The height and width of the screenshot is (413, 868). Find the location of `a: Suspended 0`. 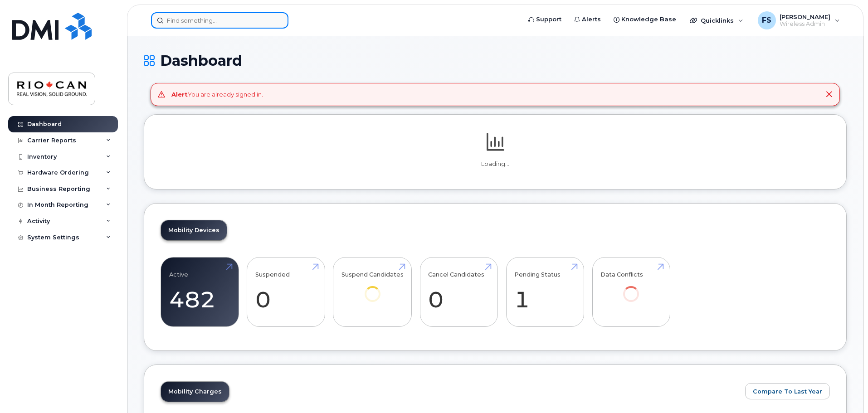

a: Suspended 0 is located at coordinates (285, 292).